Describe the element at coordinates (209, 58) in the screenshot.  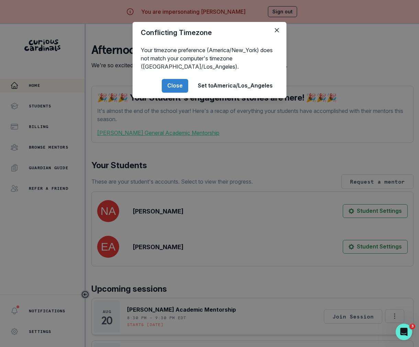
I see `div: Your timezone preference (America/New_York) does not match your computer's timezone ([GEOGRAPHIC_...` at that location.